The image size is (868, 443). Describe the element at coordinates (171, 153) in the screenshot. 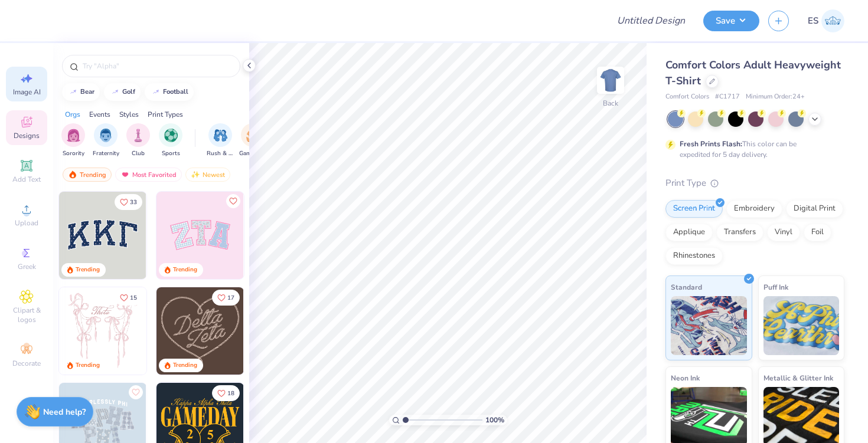

I see `span: Sports` at that location.